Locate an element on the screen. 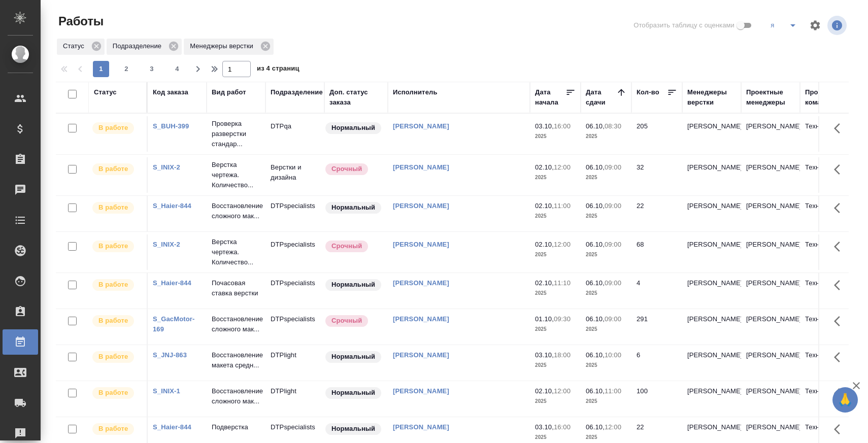  p: Верстка чертежа. Количество... is located at coordinates (236, 252).